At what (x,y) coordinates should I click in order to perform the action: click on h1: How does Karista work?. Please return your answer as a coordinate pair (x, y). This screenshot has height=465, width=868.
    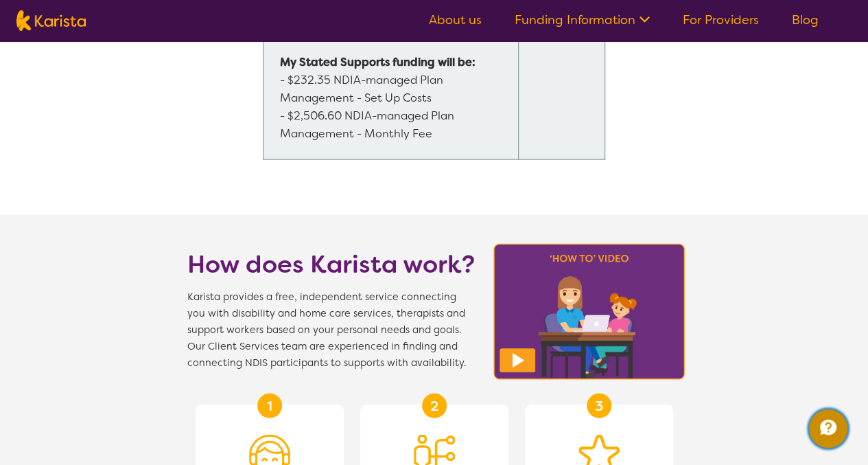
    Looking at the image, I should click on (332, 264).